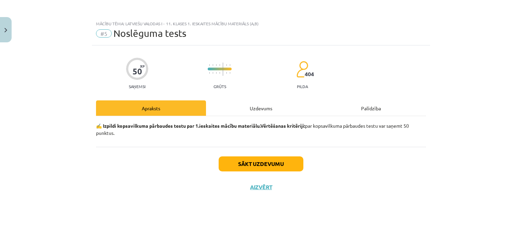 This screenshot has height=252, width=522. I want to click on span: #5, so click(104, 33).